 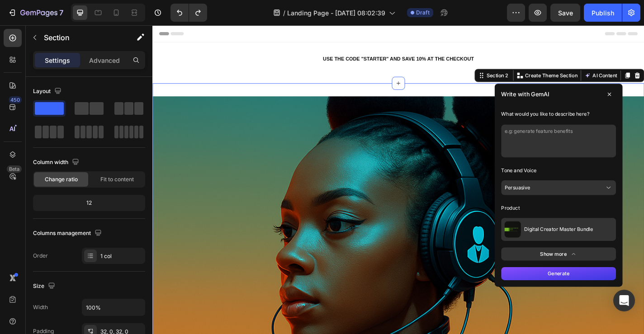 I want to click on div: Size, so click(x=45, y=286).